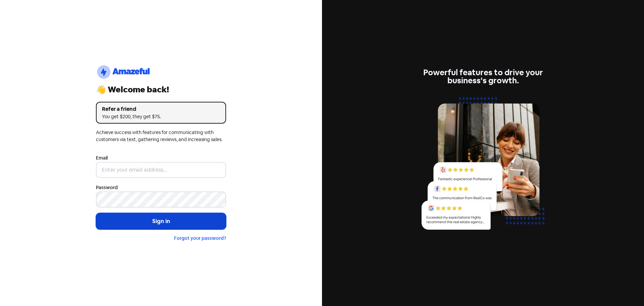 This screenshot has width=644, height=306. Describe the element at coordinates (161, 116) in the screenshot. I see `div: You get $200, they get $75.` at that location.